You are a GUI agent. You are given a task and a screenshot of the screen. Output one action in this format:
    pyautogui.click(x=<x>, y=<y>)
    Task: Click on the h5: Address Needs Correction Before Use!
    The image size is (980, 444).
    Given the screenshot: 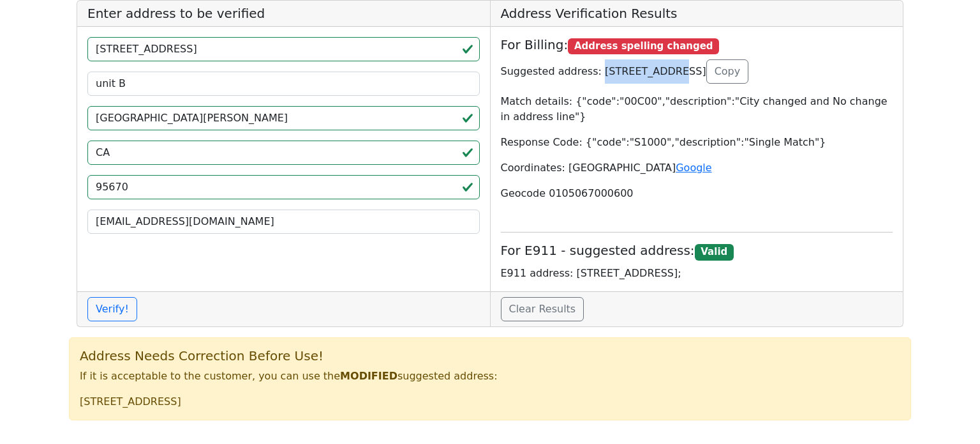 What is the action you would take?
    pyautogui.click(x=490, y=355)
    